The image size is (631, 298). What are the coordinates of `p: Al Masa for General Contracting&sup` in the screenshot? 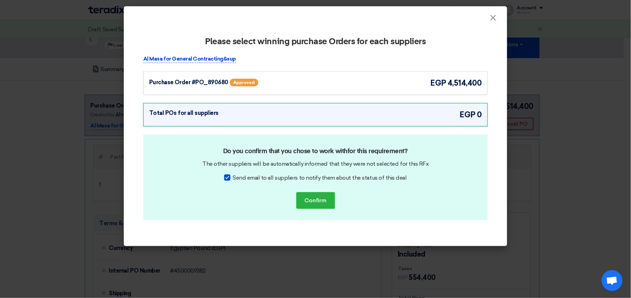 It's located at (190, 59).